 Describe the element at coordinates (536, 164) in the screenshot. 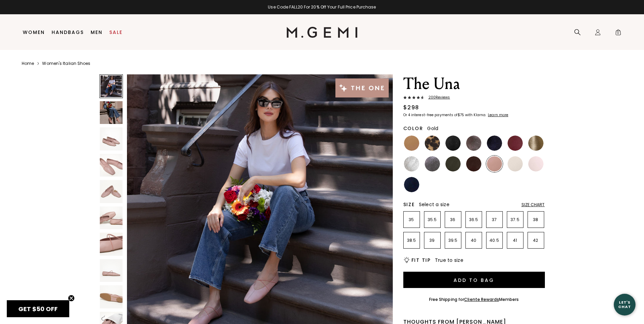

I see `img: Ballerina Pink` at that location.